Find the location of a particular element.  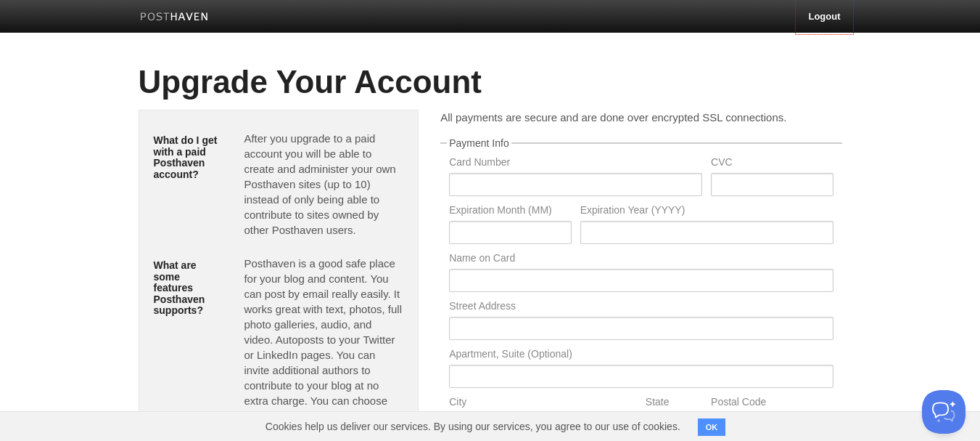

label: Name on Card is located at coordinates (641, 259).